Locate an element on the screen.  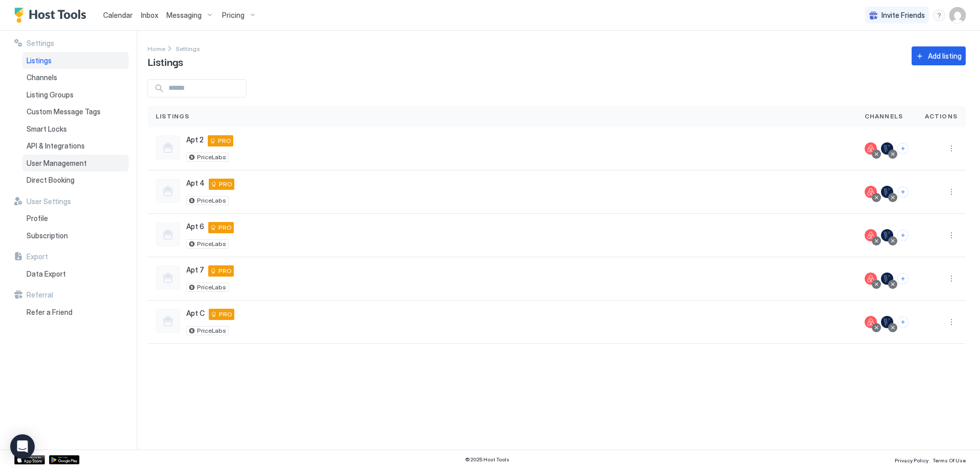
a: Calendar is located at coordinates (118, 15).